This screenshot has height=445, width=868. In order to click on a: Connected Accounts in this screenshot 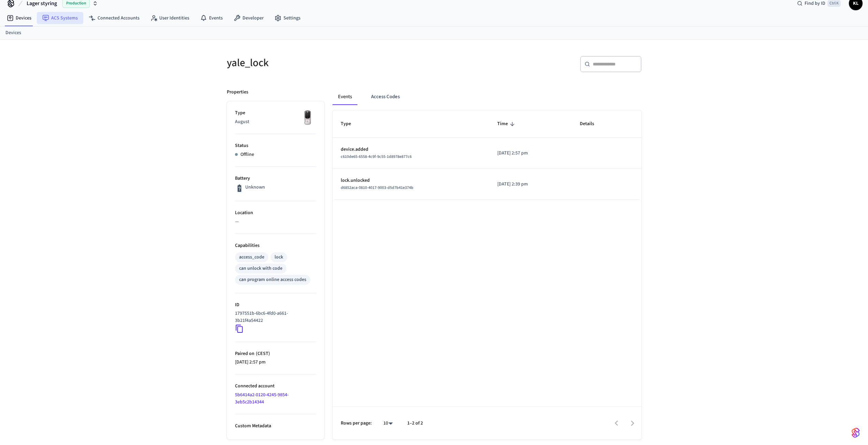, I will do `click(114, 18)`.